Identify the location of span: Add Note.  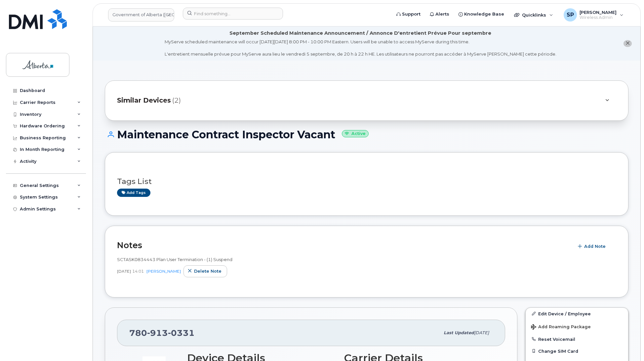
(595, 246).